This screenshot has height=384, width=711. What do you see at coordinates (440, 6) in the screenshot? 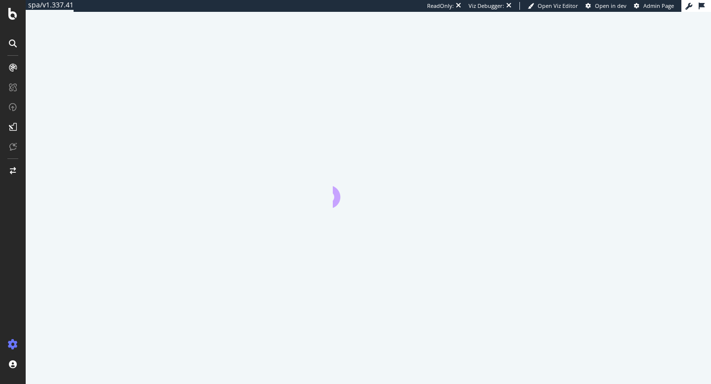
I see `div: ReadOnly:` at bounding box center [440, 6].